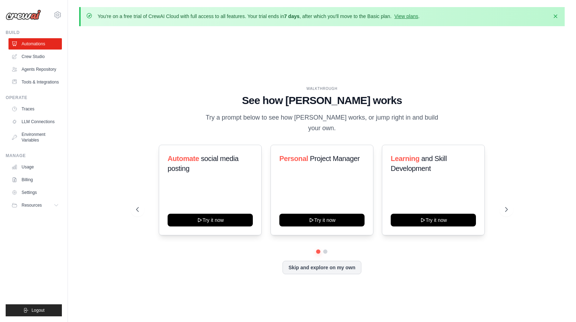 The height and width of the screenshot is (322, 576). Describe the element at coordinates (38, 310) in the screenshot. I see `span: Logout` at that location.